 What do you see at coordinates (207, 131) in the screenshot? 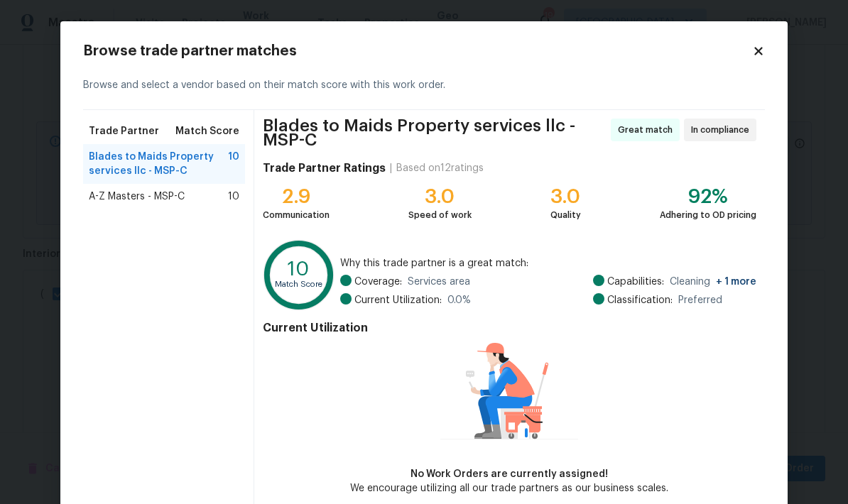
I see `span: Match Score` at bounding box center [207, 131].